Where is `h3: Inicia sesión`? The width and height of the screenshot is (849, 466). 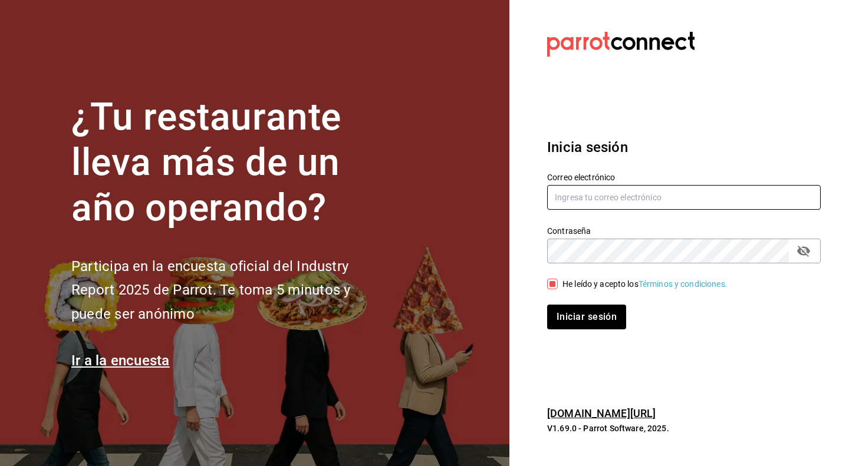
h3: Inicia sesión is located at coordinates (684, 147).